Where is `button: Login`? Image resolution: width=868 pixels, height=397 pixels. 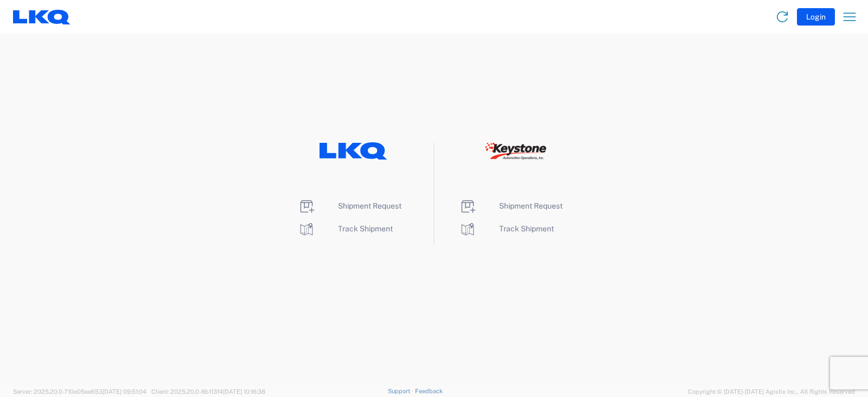 button: Login is located at coordinates (816, 17).